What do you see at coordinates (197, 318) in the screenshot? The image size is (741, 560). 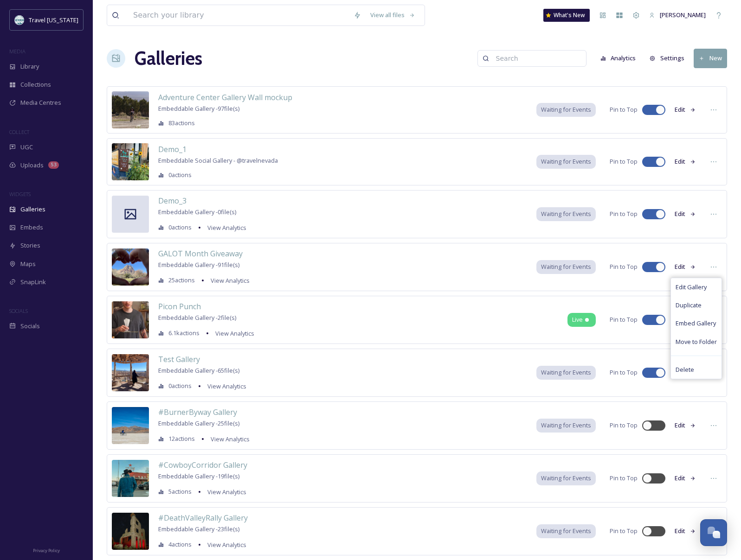 I see `span: Embeddable Gallery - 2 file(s)` at bounding box center [197, 318].